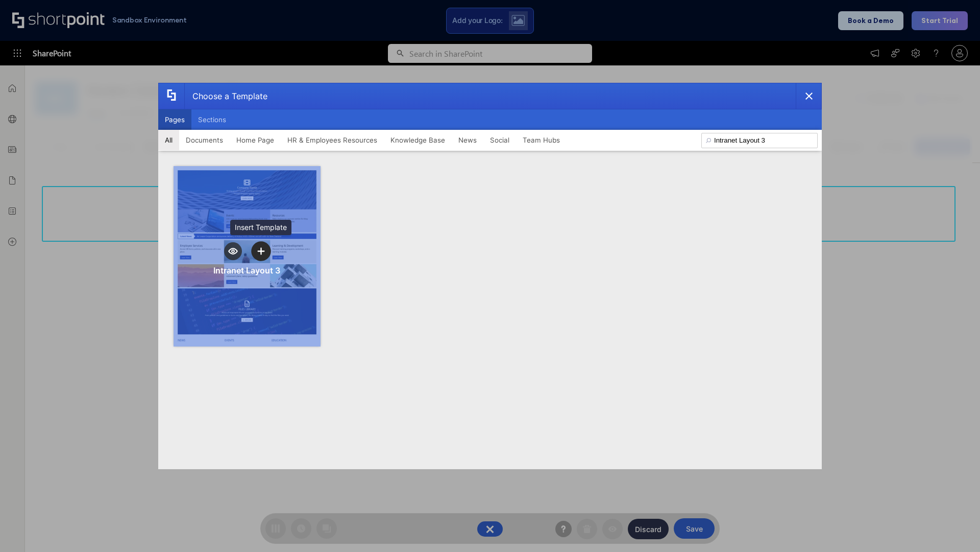 The height and width of the screenshot is (552, 980). I want to click on button: Team Hubs, so click(541, 140).